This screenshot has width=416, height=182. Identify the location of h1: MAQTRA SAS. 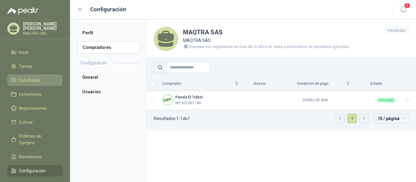
(266, 32).